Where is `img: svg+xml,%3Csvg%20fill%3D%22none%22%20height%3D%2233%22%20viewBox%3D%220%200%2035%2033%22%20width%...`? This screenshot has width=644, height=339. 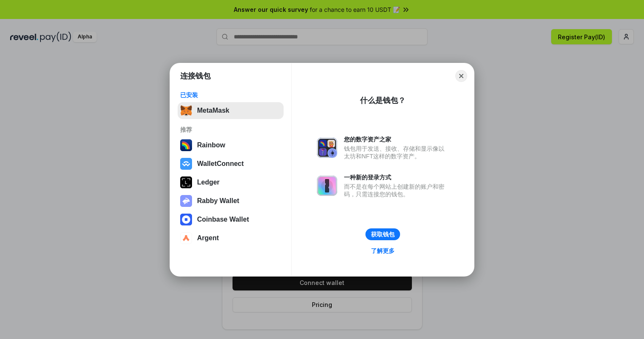 img: svg+xml,%3Csvg%20fill%3D%22none%22%20height%3D%2233%22%20viewBox%3D%220%200%2035%2033%22%20width%... is located at coordinates (186, 110).